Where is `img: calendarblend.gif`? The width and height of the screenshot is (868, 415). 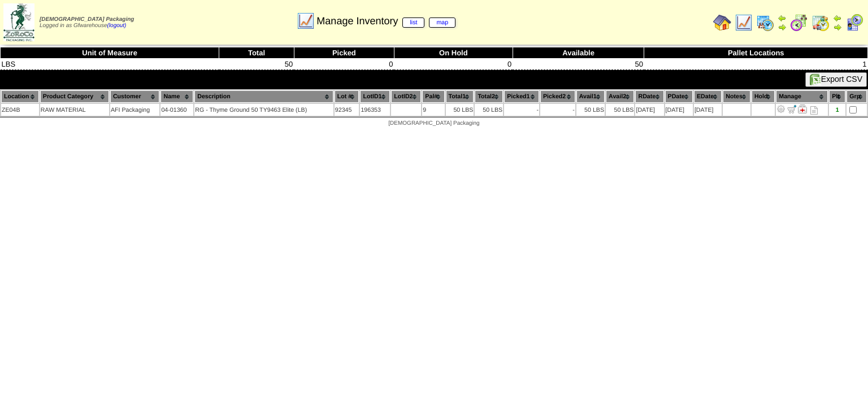 img: calendarblend.gif is located at coordinates (799, 23).